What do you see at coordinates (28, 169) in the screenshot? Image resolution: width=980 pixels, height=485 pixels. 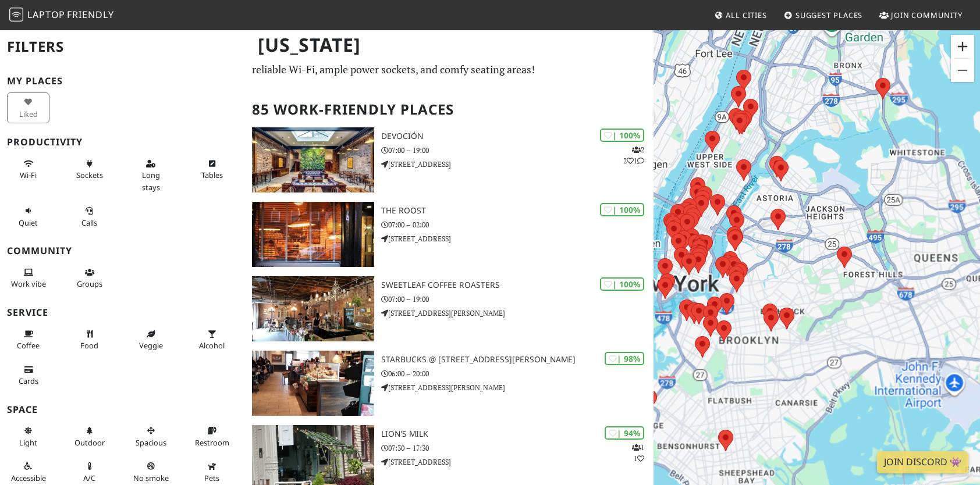 I see `button: Wi-Fi` at bounding box center [28, 169].